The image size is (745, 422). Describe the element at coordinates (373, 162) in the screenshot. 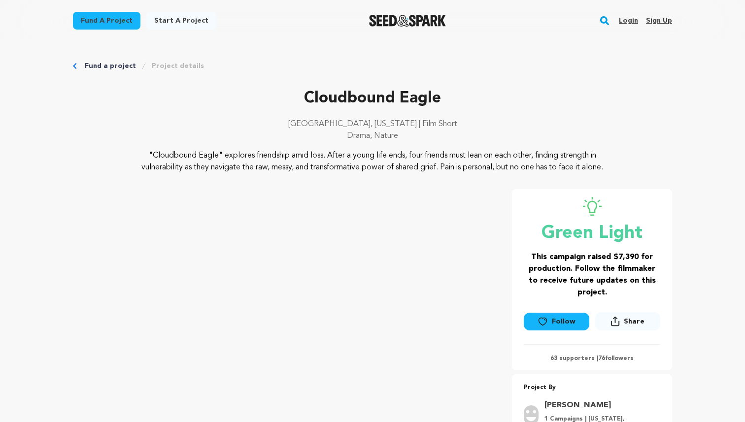

I see `p: "Cloudbound Eagle" explores friendship amid loss. After a young life ends, four friends must lean...` at that location.